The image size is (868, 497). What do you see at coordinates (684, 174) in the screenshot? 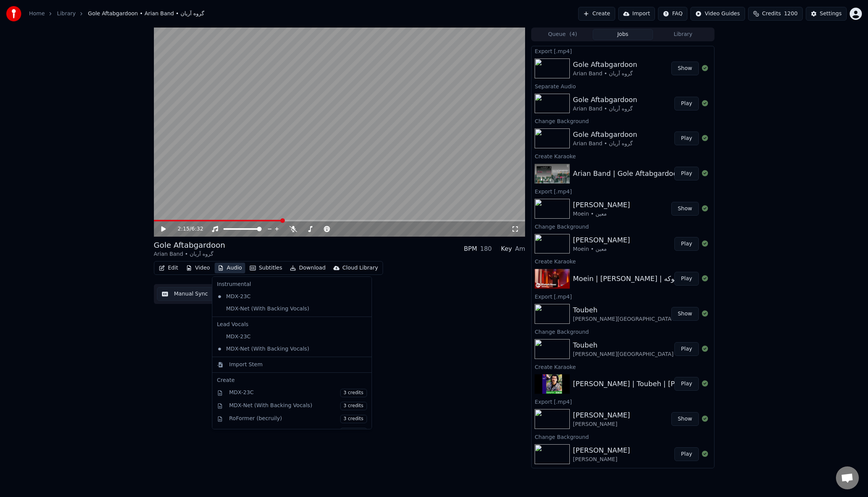
I see `div: Arian Band | Gole Aftabgardoon | گروه آریان | گل آفتابگردون | کارائوکه` at bounding box center [684, 174].